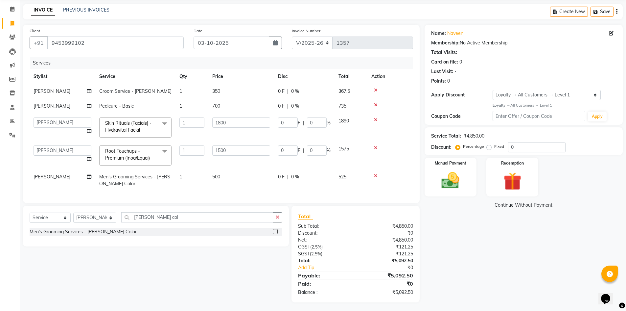  I want to click on span: 500, so click(216, 177).